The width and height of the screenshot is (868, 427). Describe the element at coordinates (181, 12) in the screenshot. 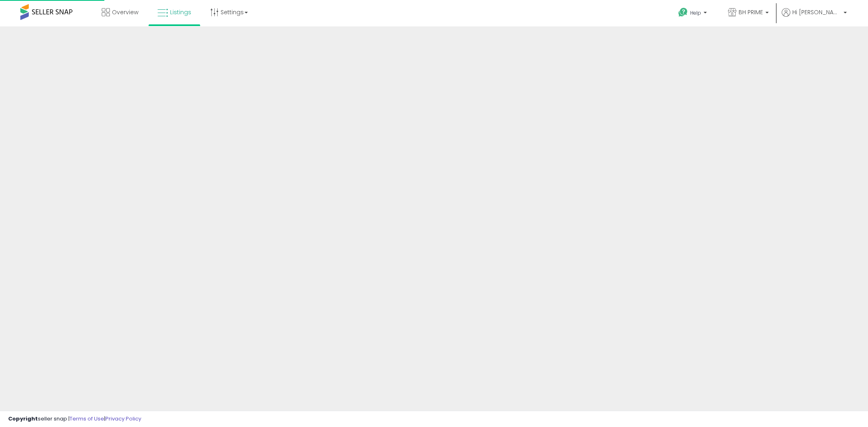

I see `span: Listings` at that location.